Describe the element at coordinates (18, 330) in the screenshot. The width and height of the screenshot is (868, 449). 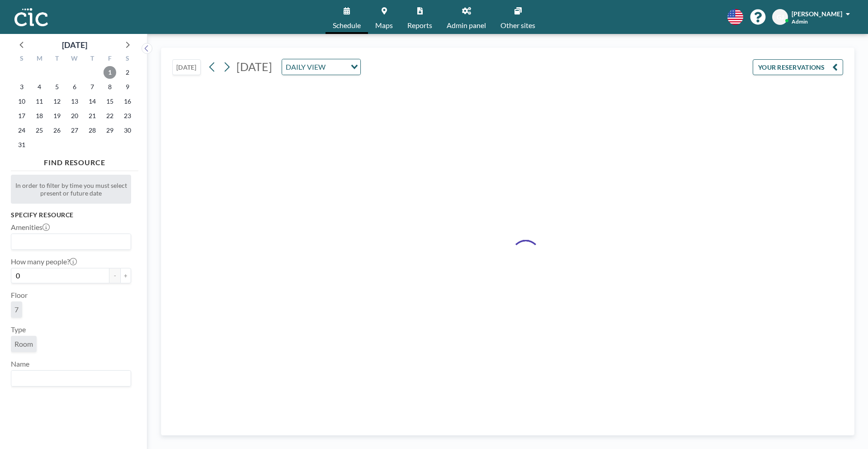
I see `label: Type` at that location.